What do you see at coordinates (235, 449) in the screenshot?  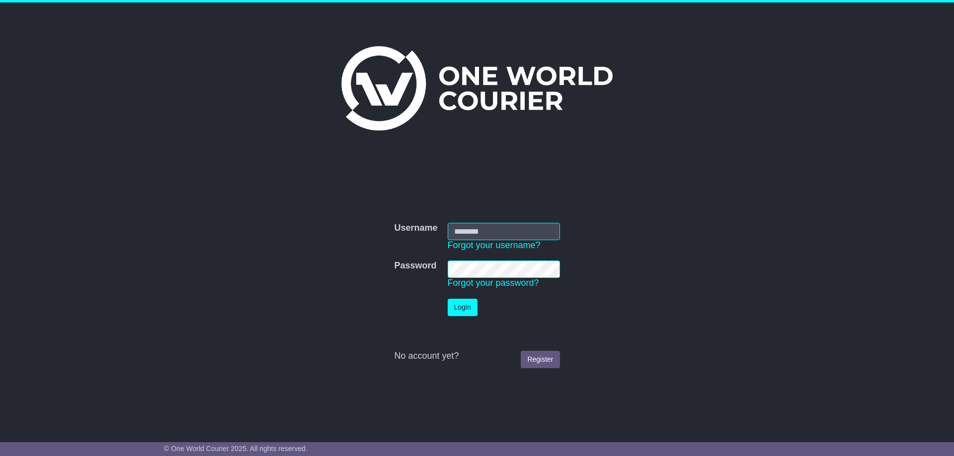 I see `span: © One World Courier 2025. All rights reserved.` at bounding box center [235, 449].